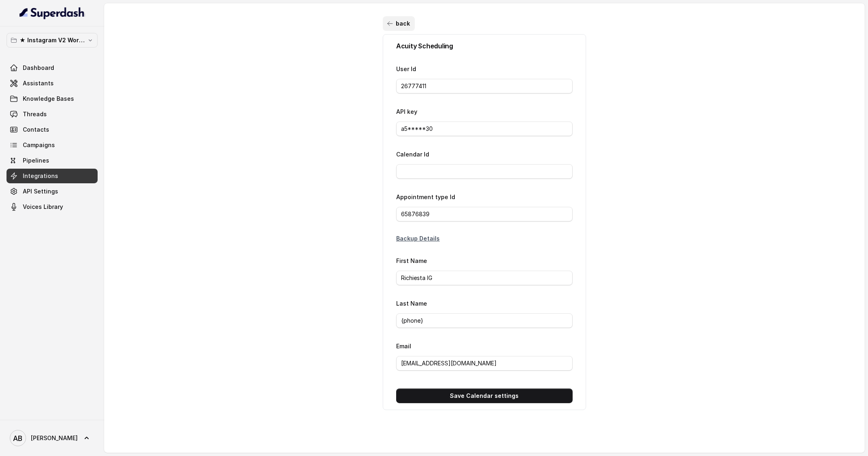 The width and height of the screenshot is (868, 456). Describe the element at coordinates (18, 438) in the screenshot. I see `text: AB` at that location.